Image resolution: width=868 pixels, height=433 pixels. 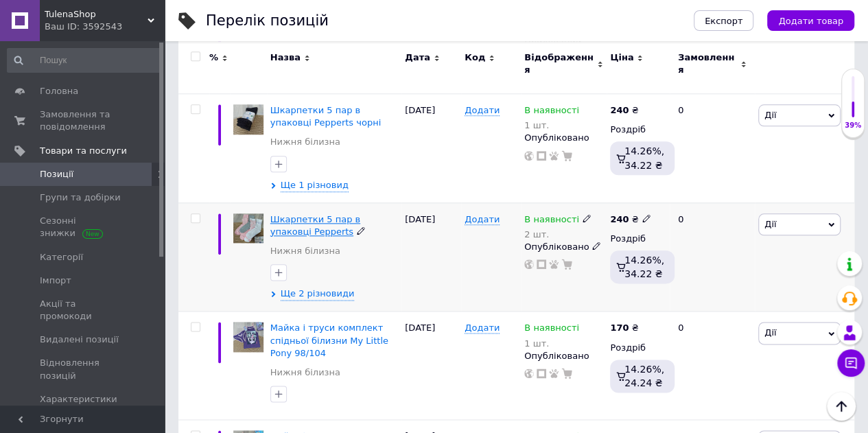 What do you see at coordinates (723, 21) in the screenshot?
I see `span: Експорт` at bounding box center [723, 21].